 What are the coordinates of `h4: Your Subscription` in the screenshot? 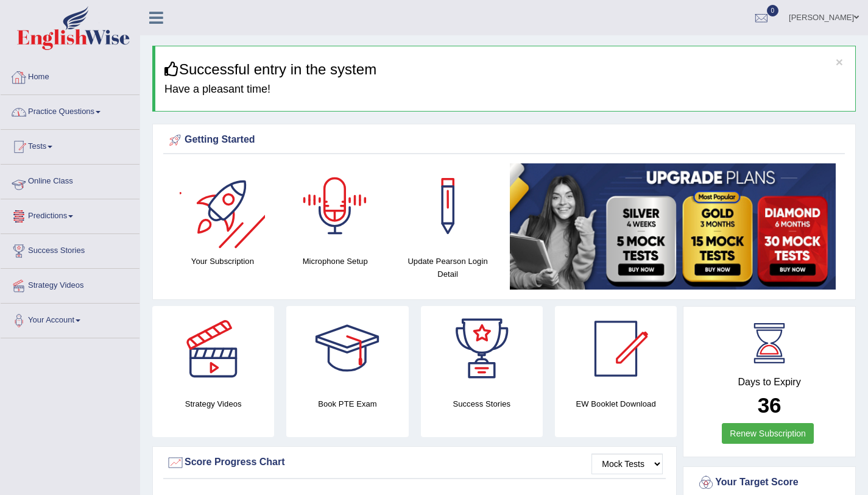 It's located at (222, 261).